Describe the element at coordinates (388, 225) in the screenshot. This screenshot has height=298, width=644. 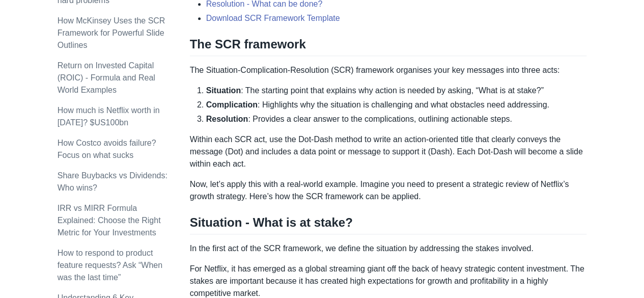
I see `h2: Situation - What is at stake?` at that location.